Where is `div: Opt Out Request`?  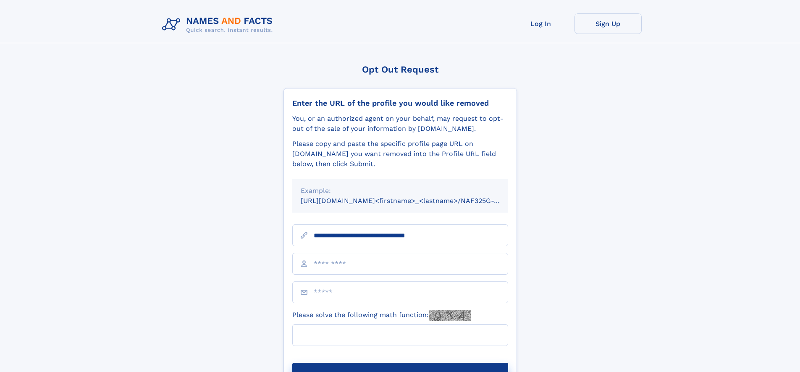
div: Opt Out Request is located at coordinates (400, 69).